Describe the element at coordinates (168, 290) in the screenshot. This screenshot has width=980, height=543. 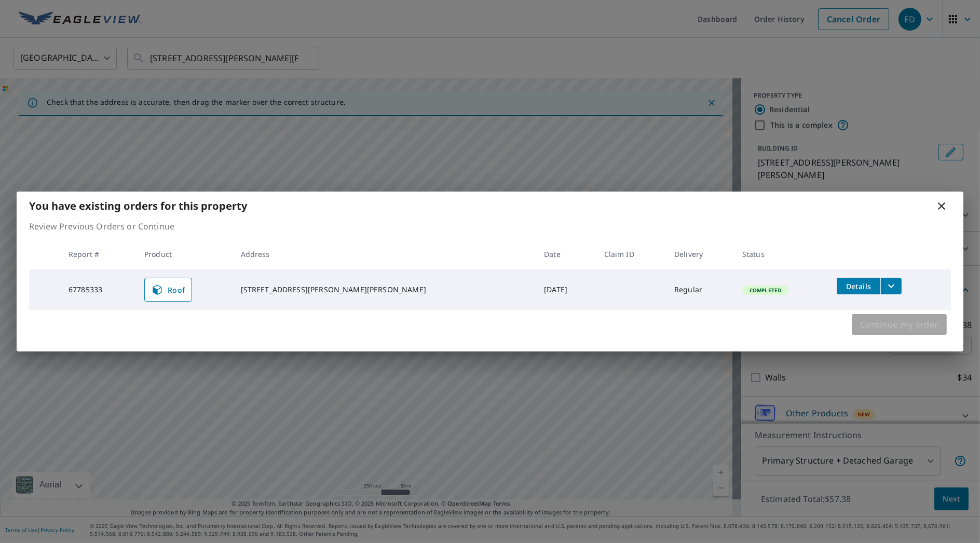
I see `span: Roof` at that location.